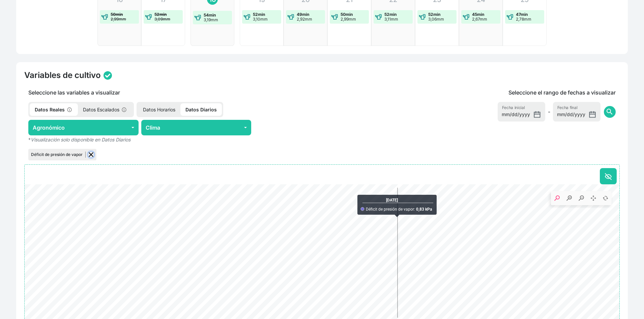  I want to click on g: Pan, so click(595, 198).